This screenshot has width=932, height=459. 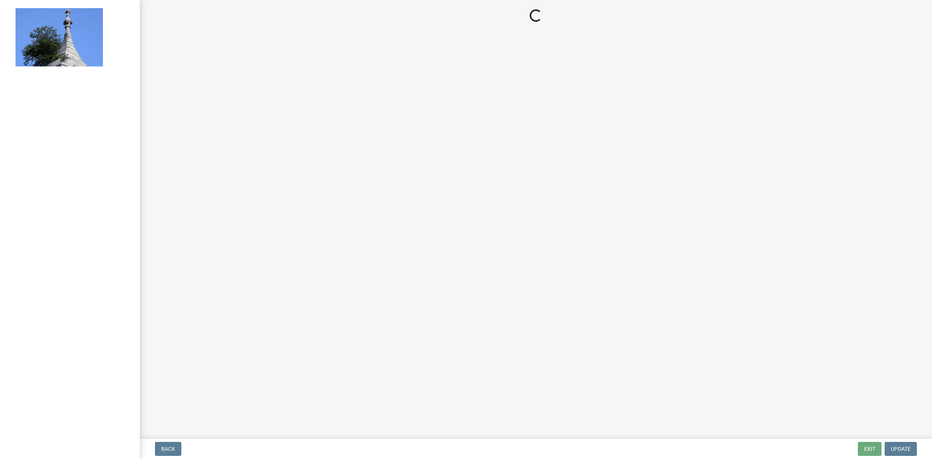 I want to click on span: Back, so click(x=168, y=449).